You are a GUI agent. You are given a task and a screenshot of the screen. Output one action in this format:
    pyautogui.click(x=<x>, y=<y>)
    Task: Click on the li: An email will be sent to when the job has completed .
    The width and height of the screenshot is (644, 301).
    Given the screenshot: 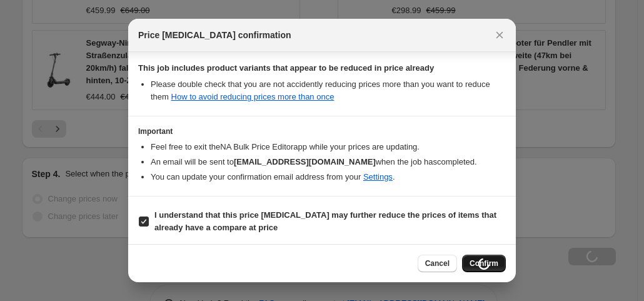 What is the action you would take?
    pyautogui.click(x=328, y=162)
    